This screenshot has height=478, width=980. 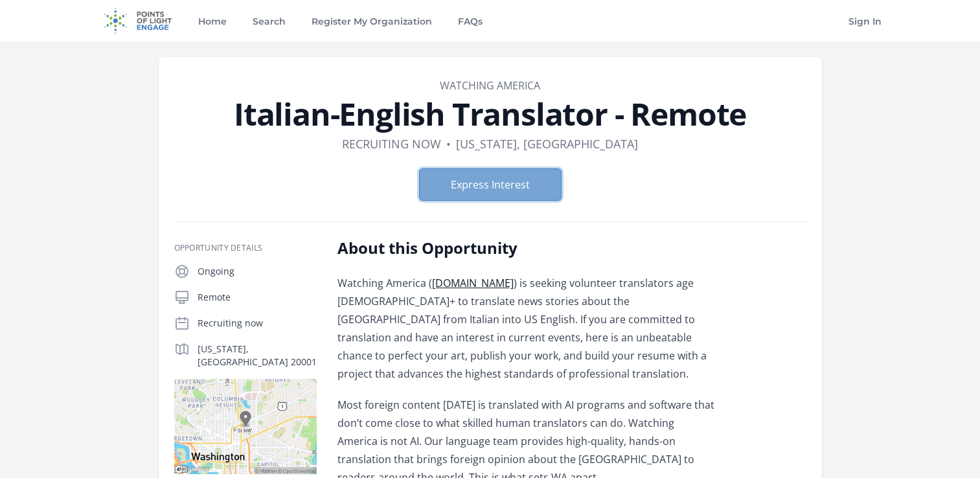 I want to click on h3: Opportunity Details, so click(x=246, y=248).